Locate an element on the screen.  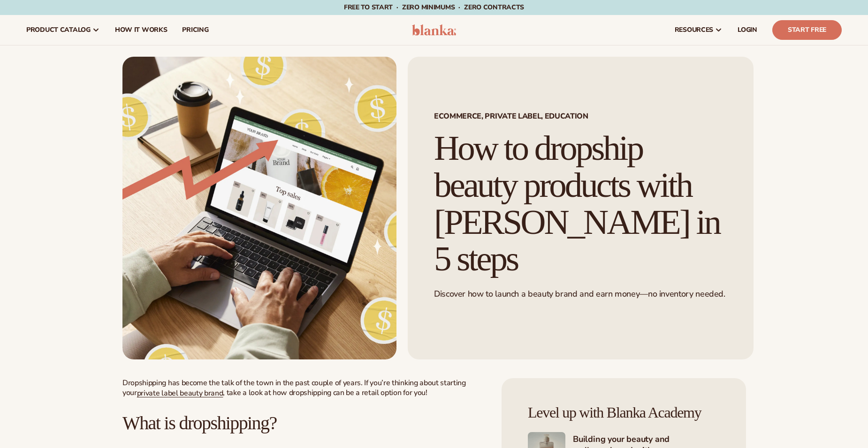
p: Discover how to launch a beauty brand and earn money—no inventory needed. is located at coordinates (580, 294).